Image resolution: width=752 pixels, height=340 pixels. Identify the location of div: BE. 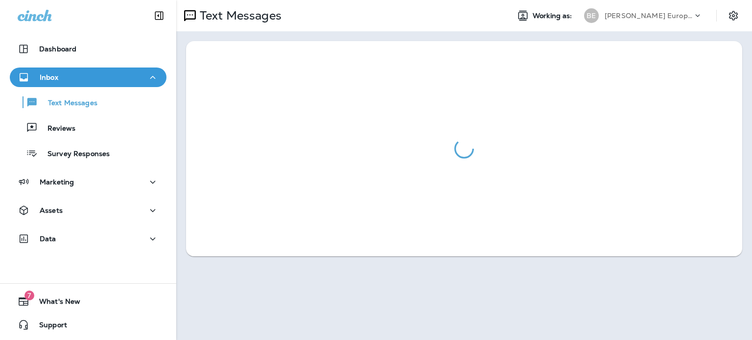
(591, 16).